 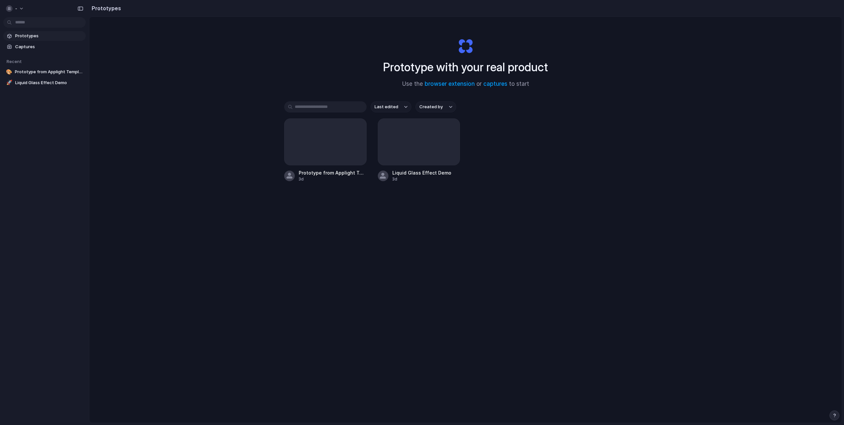 What do you see at coordinates (45, 36) in the screenshot?
I see `a: Prototypes` at bounding box center [45, 36].